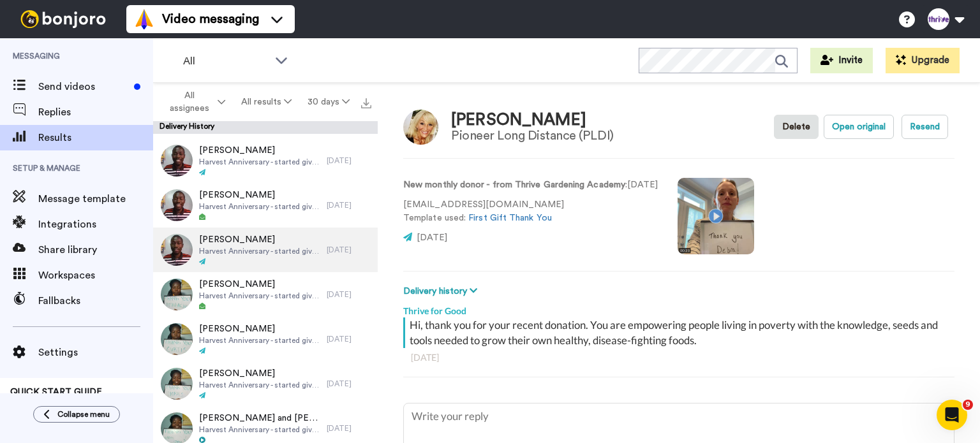 The image size is (980, 443). What do you see at coordinates (924, 127) in the screenshot?
I see `button: Resend` at bounding box center [924, 127].